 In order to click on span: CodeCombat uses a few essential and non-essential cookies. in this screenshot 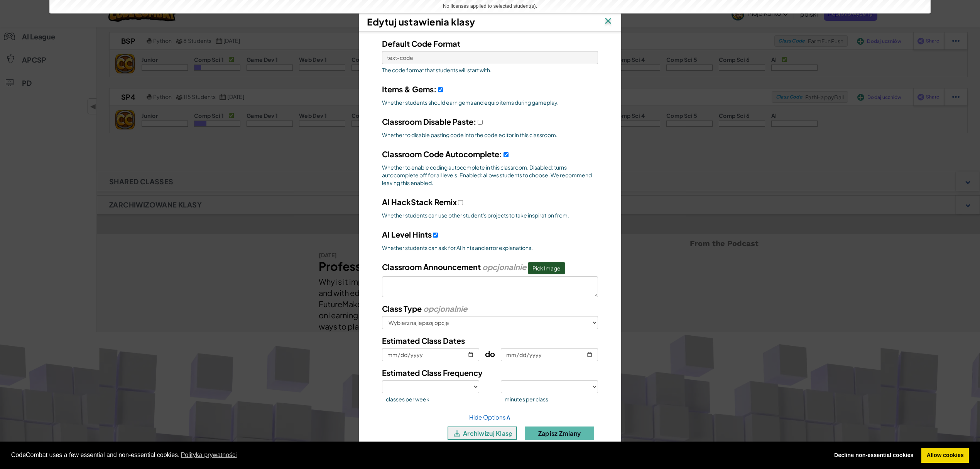, I will do `click(417, 455)`.